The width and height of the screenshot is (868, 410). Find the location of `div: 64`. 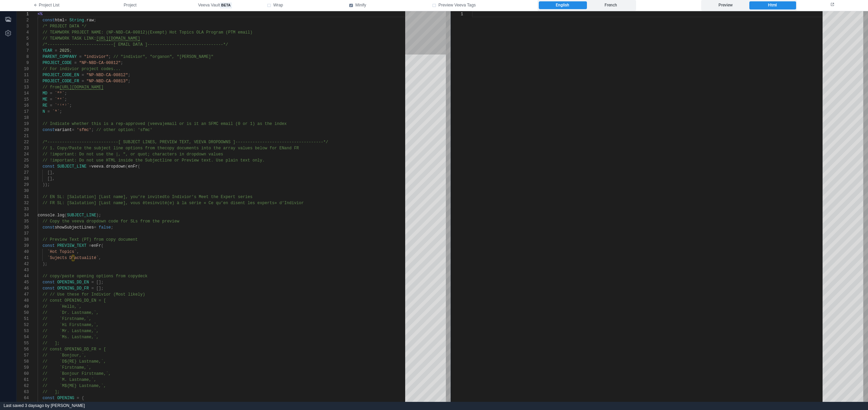

div: 64 is located at coordinates (23, 398).